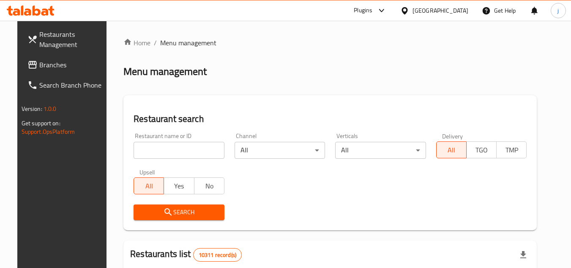  What do you see at coordinates (179, 150) in the screenshot?
I see `input: Search for restaurant name or ID..` at bounding box center [179, 150].